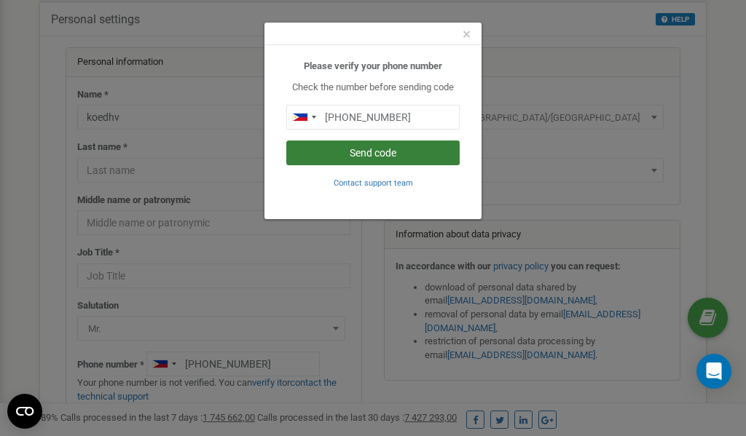 The width and height of the screenshot is (746, 436). What do you see at coordinates (373, 183) in the screenshot?
I see `small: Contact support team` at bounding box center [373, 183].